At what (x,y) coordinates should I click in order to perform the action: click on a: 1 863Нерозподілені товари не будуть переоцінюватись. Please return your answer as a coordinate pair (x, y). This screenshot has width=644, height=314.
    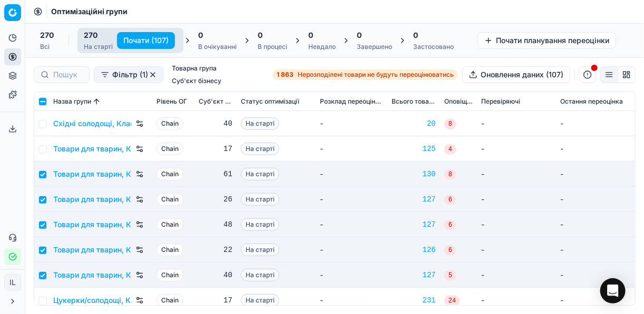
    Looking at the image, I should click on (365, 74).